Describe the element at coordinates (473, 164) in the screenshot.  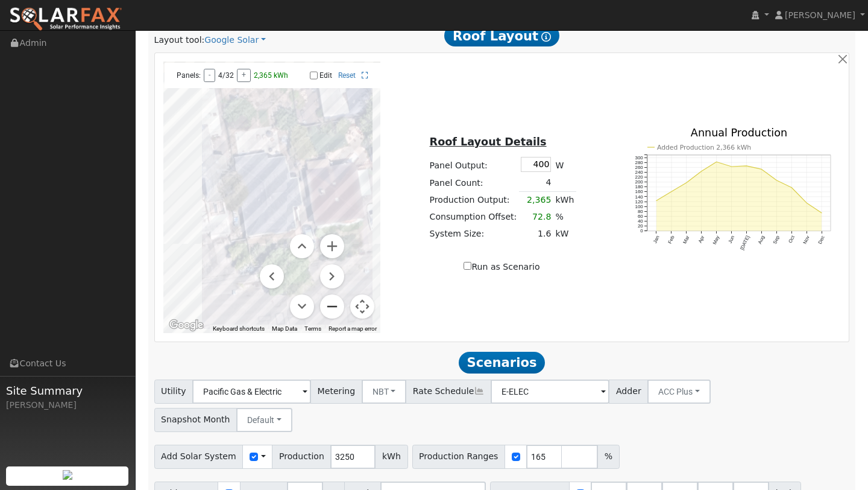
I see `td: Panel Output:` at that location.